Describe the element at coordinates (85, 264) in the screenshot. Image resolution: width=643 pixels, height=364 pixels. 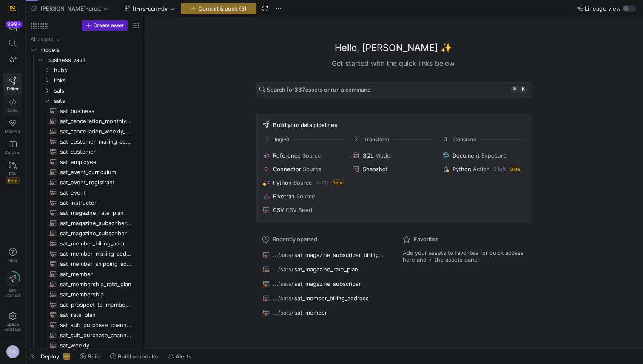
I see `a: sat_member_shipping_address​​​​​​​​​​` at that location.